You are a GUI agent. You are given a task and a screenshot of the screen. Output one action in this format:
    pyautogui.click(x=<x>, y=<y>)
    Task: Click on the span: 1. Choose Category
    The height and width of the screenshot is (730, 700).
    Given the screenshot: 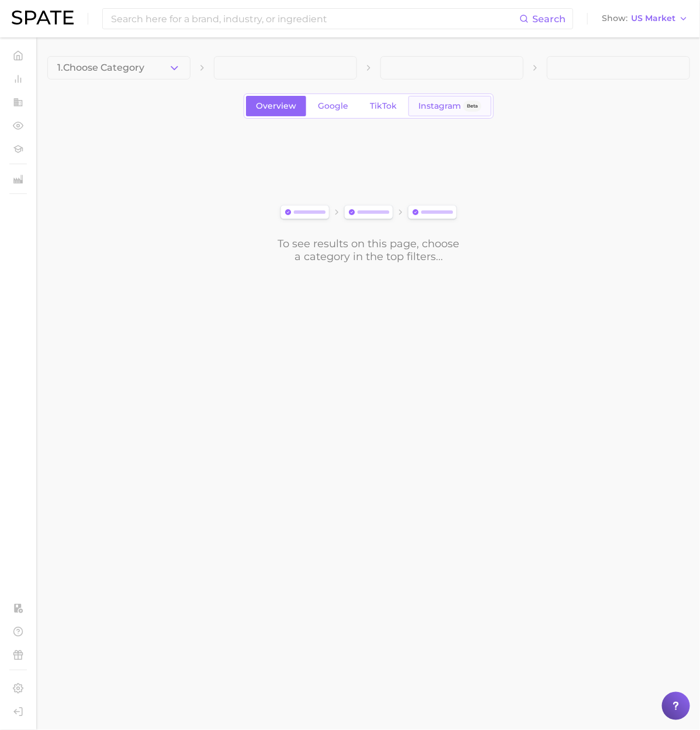 What is the action you would take?
    pyautogui.click(x=101, y=68)
    